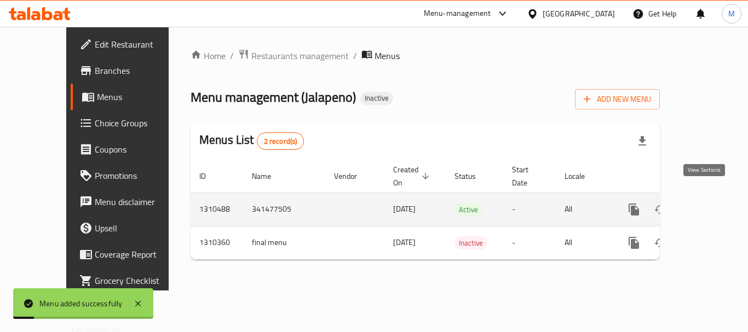  What do you see at coordinates (472, 176) in the screenshot?
I see `span: Status` at bounding box center [472, 176].